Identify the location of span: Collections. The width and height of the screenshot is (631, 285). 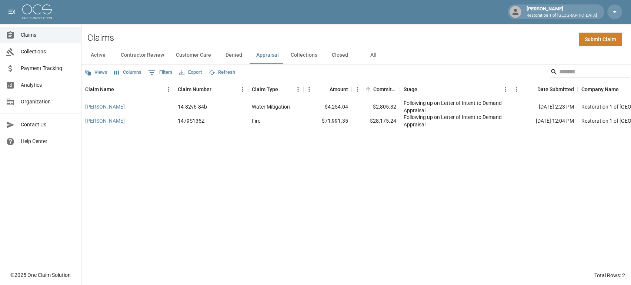
(48, 51).